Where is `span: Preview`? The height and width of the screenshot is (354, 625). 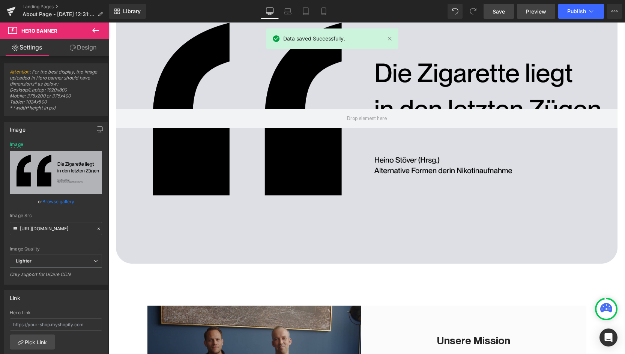
span: Preview is located at coordinates (536, 11).